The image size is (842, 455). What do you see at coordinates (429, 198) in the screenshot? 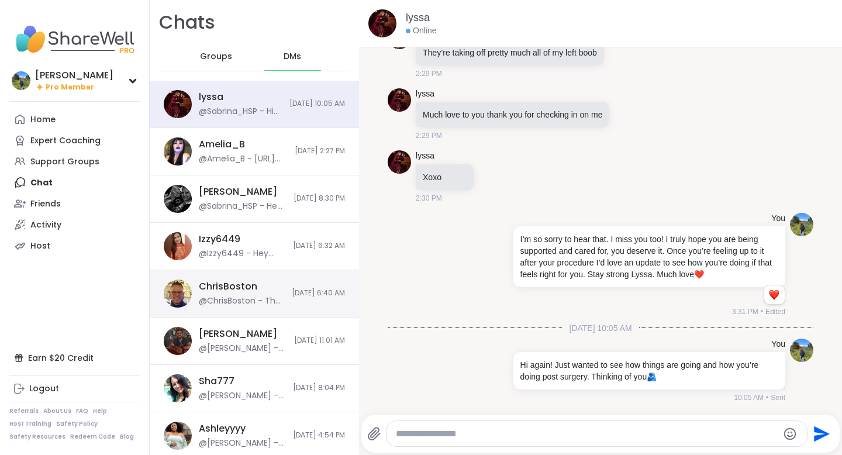
I see `span: 2:30 PM` at bounding box center [429, 198].